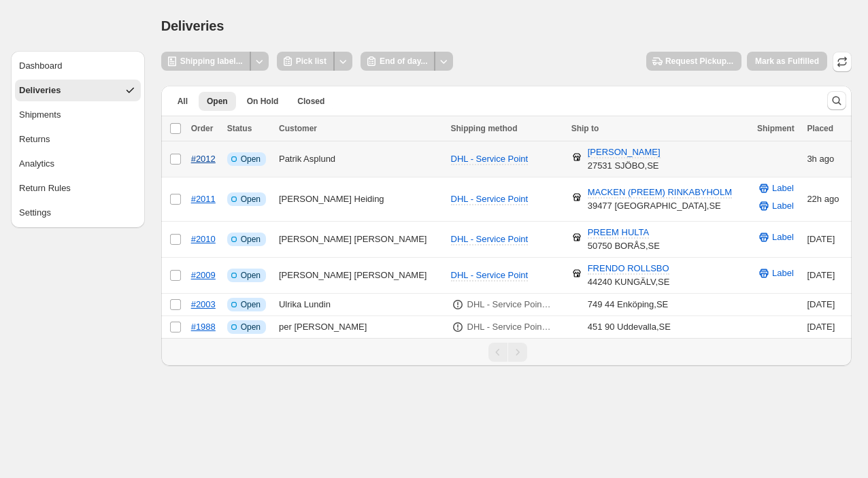 The height and width of the screenshot is (478, 868). What do you see at coordinates (624, 159) in the screenshot?
I see `div: 27531 SJÖBO , SE` at bounding box center [624, 159].